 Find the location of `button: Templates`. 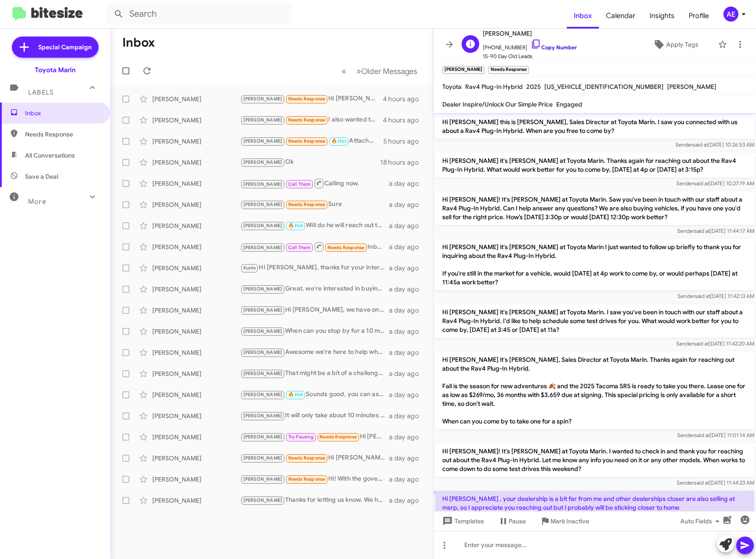

button: Templates is located at coordinates (462, 522).